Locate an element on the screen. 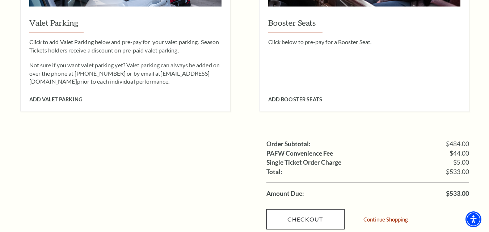  label: Total: is located at coordinates (275, 172).